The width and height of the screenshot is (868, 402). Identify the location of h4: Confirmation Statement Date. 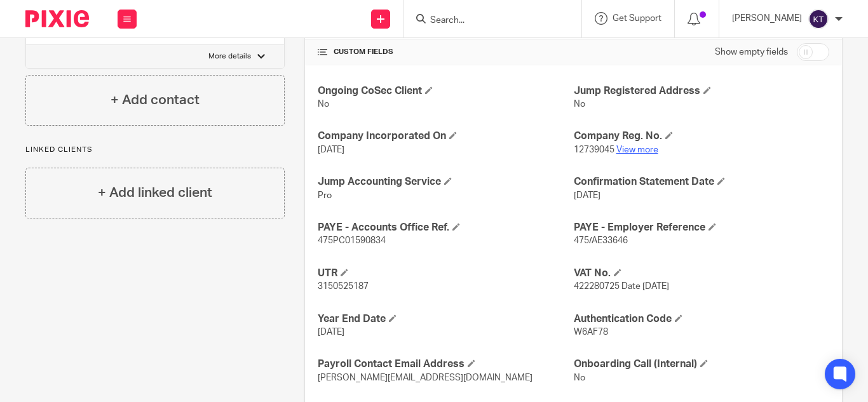
(702, 182).